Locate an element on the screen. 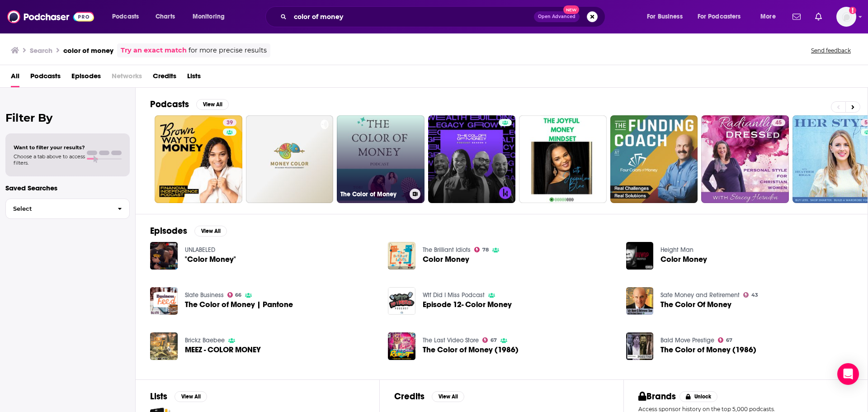  a: 78 is located at coordinates (481, 250).